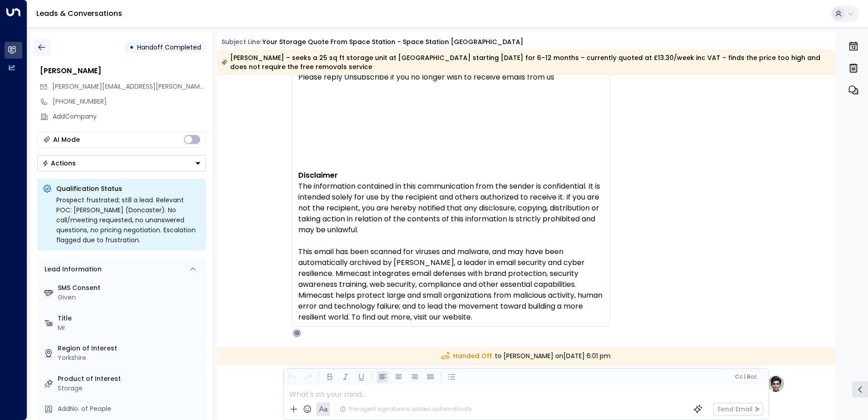 The image size is (868, 420). What do you see at coordinates (130, 357) in the screenshot?
I see `div: Yorkshire` at bounding box center [130, 357].